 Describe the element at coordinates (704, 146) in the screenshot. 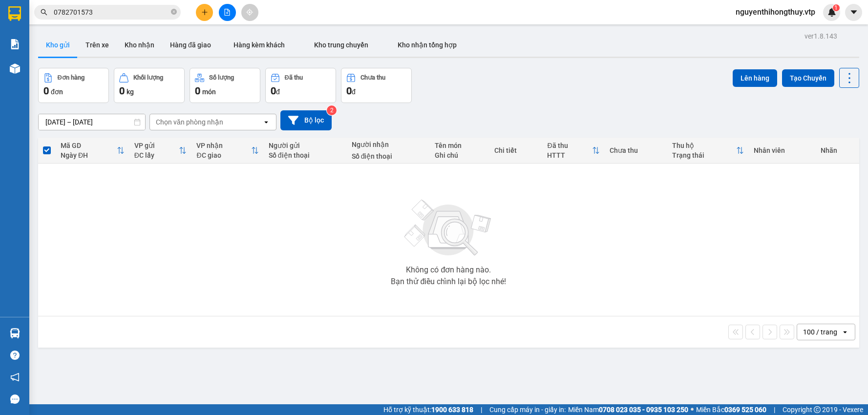

I see `div: Thu hộ` at that location.